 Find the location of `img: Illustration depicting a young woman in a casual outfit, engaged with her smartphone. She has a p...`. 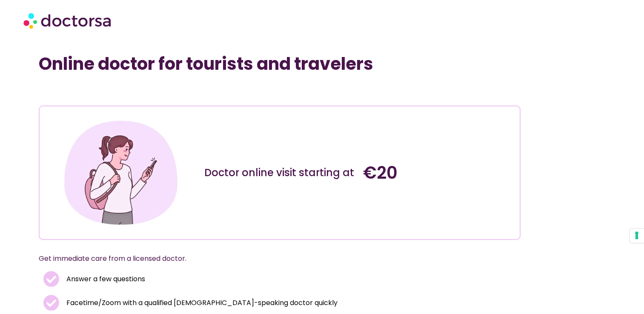

img: Illustration depicting a young woman in a casual outfit, engaged with her smartphone. She has a p... is located at coordinates (121, 173).